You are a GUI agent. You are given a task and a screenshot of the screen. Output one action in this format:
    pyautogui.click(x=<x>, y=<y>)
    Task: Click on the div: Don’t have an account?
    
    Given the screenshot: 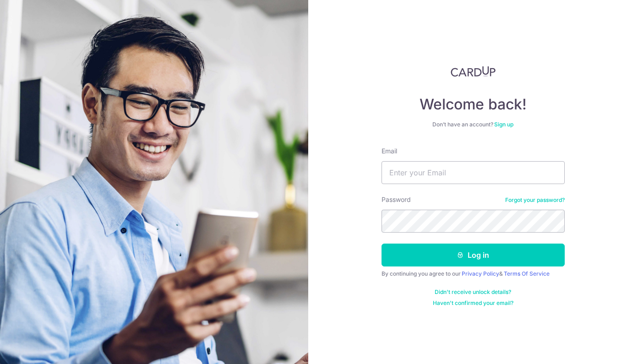 What is the action you would take?
    pyautogui.click(x=473, y=124)
    